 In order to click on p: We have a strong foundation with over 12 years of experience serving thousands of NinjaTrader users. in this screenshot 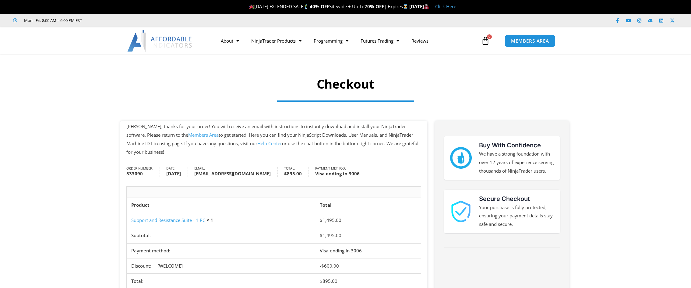, I will do `click(516, 163)`.